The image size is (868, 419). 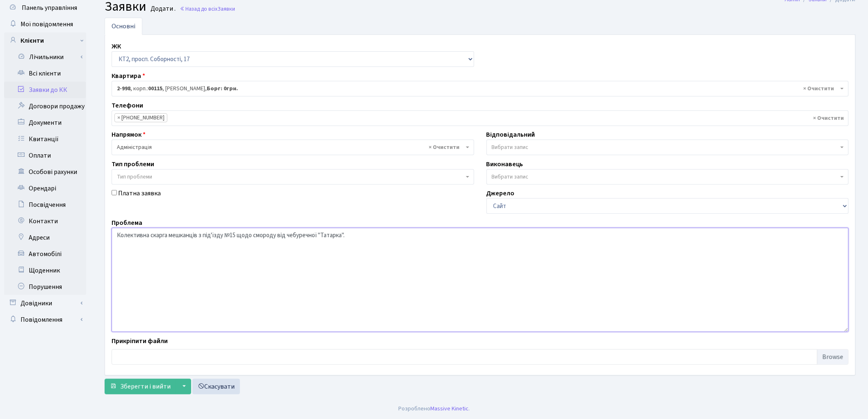 What do you see at coordinates (500, 193) in the screenshot?
I see `label: Джерело` at bounding box center [500, 193].